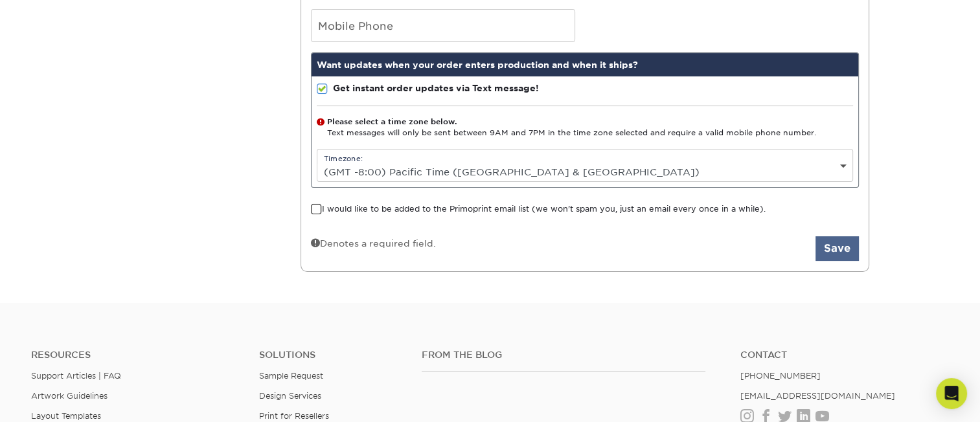  I want to click on button: Save, so click(837, 249).